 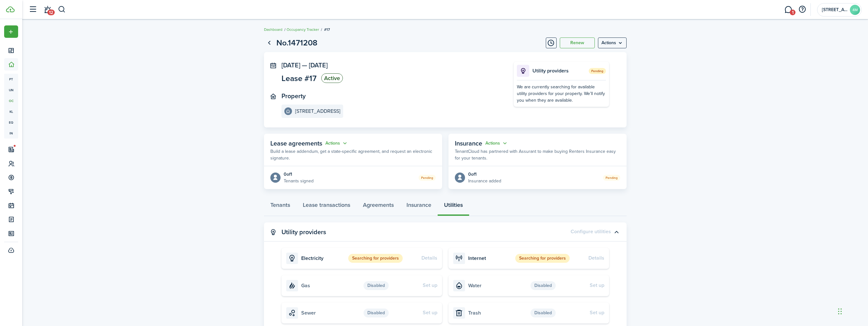 I want to click on a: Agreements, so click(x=378, y=207).